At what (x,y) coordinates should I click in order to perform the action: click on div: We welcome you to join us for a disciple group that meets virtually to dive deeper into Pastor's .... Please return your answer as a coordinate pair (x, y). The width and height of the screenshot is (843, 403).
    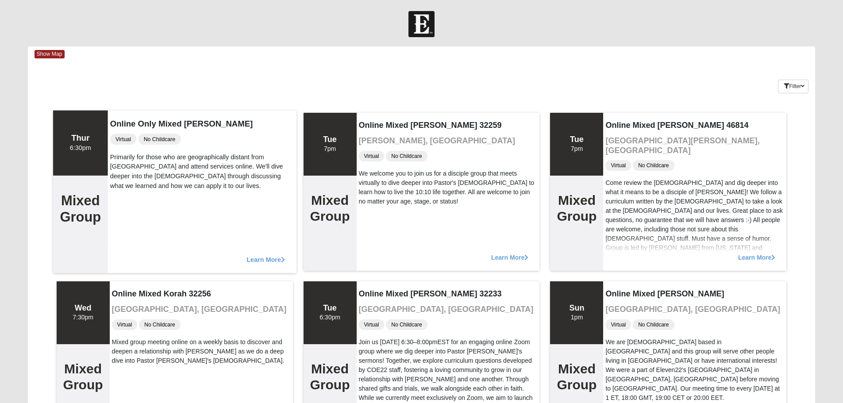
    Looking at the image, I should click on (448, 188).